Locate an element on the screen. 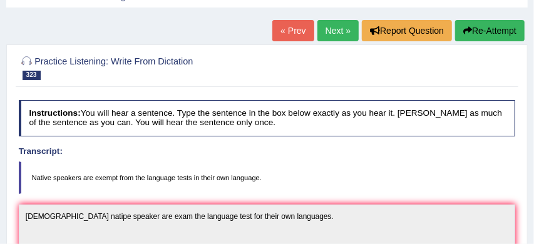 This screenshot has width=534, height=244. span: 323 is located at coordinates (31, 75).